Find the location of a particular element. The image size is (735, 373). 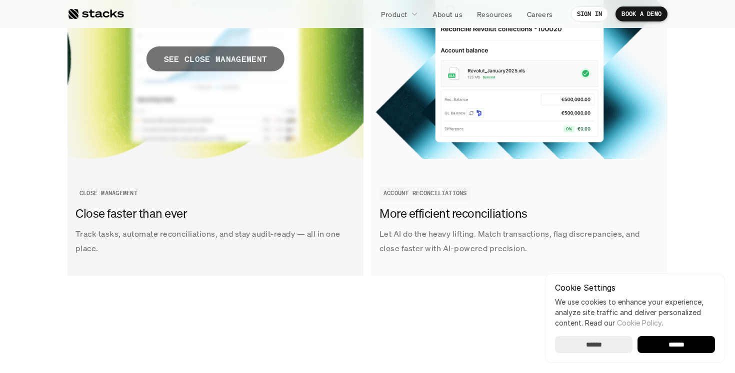

span: SEE CLOSE MANAGEMENT is located at coordinates (215, 59).